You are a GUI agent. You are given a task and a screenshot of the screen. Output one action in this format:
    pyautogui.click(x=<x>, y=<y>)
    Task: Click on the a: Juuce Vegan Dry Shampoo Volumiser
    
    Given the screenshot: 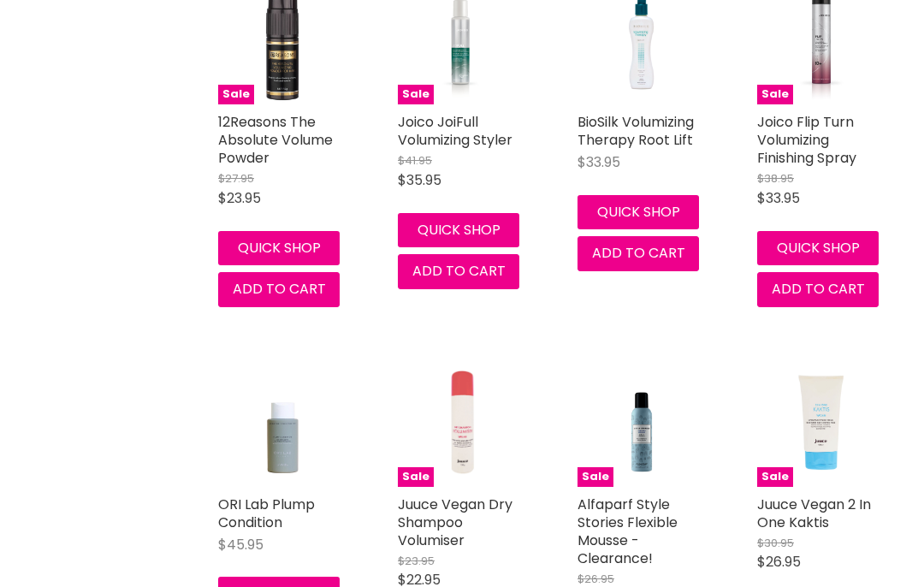 What is the action you would take?
    pyautogui.click(x=455, y=523)
    